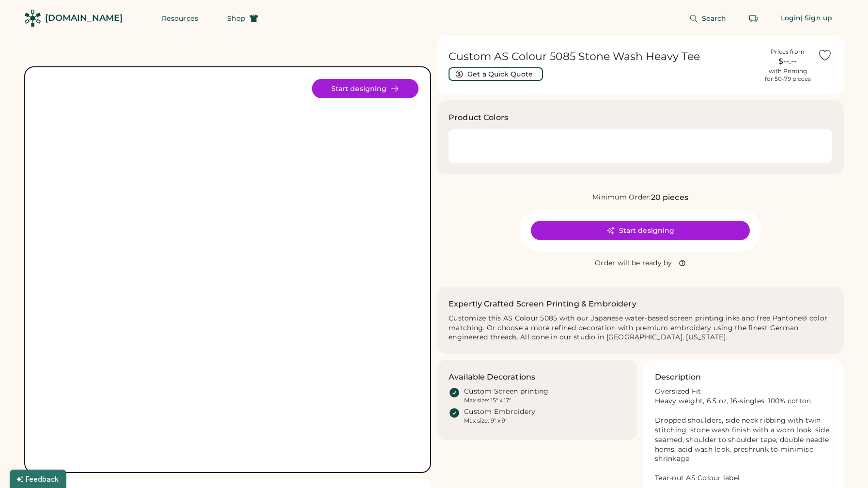 Image resolution: width=868 pixels, height=488 pixels. Describe the element at coordinates (603, 56) in the screenshot. I see `h1: Custom AS Colour 5085 Stone Wash Heavy Tee` at that location.